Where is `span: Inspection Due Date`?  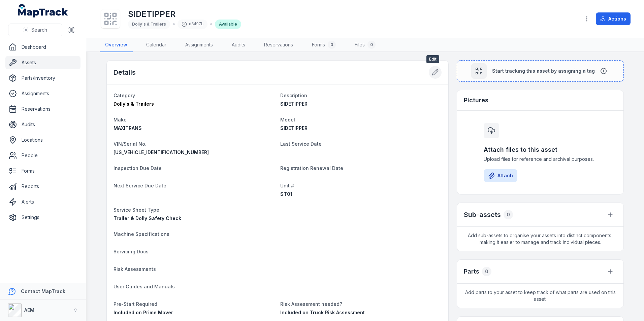
span: Inspection Due Date is located at coordinates (138, 168).